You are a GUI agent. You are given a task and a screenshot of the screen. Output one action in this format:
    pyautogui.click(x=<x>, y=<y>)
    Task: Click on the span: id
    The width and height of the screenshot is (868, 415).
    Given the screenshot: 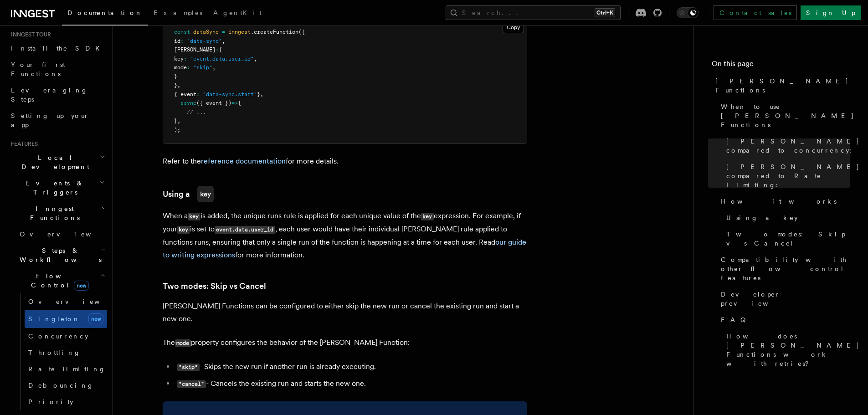 What is the action you would take?
    pyautogui.click(x=177, y=41)
    